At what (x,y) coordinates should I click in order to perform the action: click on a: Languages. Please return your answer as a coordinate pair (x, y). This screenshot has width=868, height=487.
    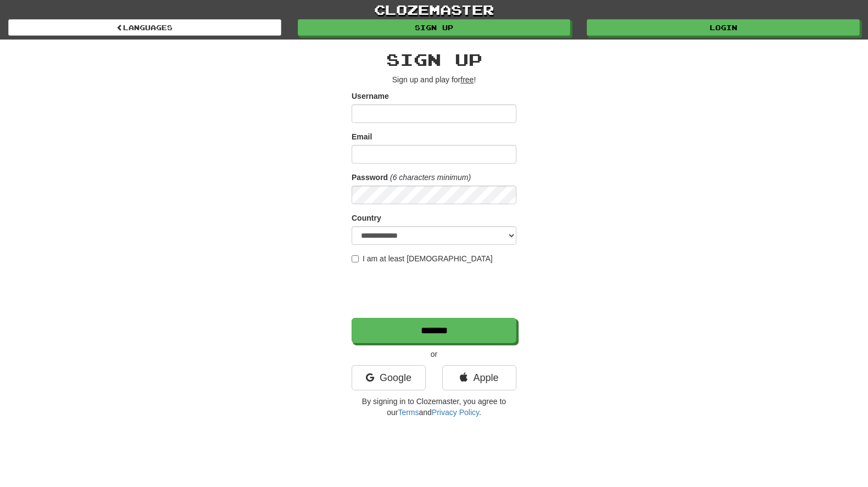
    Looking at the image, I should click on (144, 27).